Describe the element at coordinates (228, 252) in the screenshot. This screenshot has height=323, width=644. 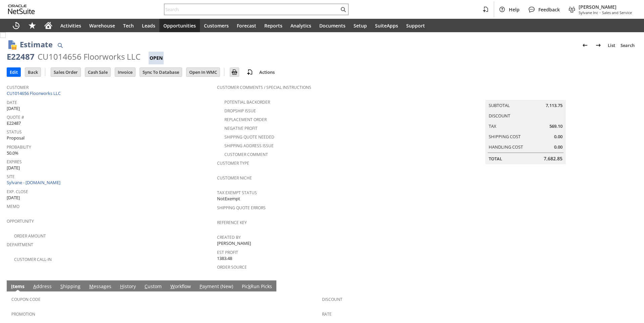
I see `a: Est Profit` at that location.